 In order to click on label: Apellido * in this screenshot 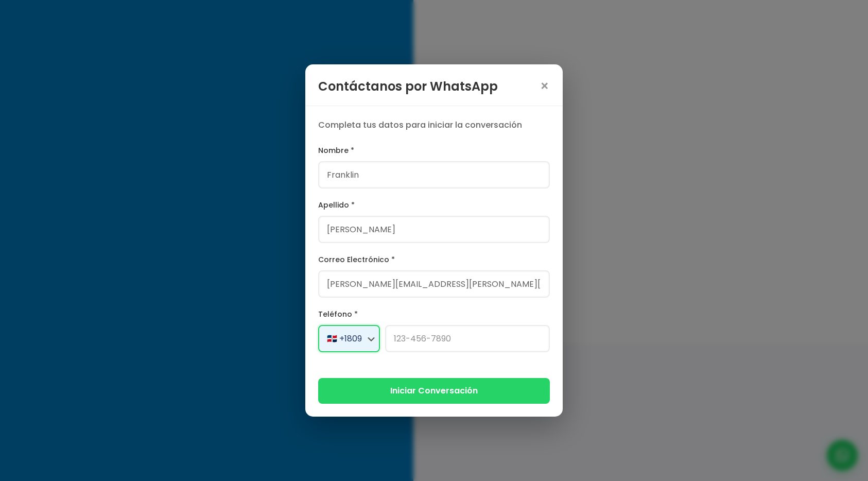, I will do `click(434, 205)`.